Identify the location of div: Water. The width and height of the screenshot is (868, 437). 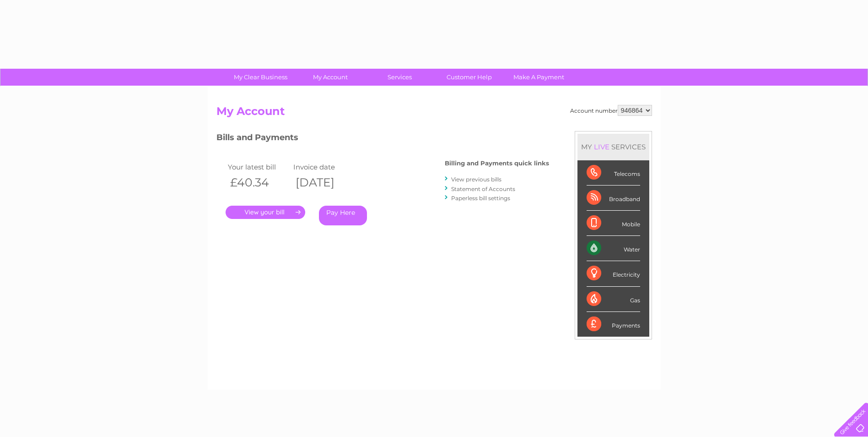
(613, 248).